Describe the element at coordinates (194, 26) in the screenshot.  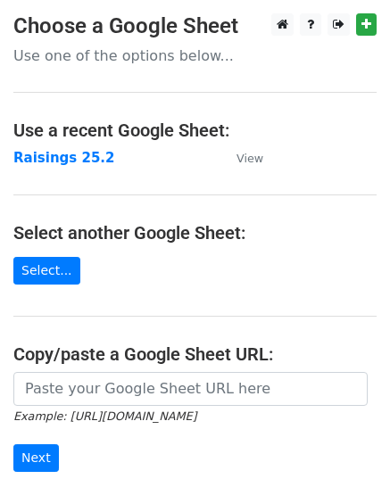
I see `h3: Choose a Google Sheet` at that location.